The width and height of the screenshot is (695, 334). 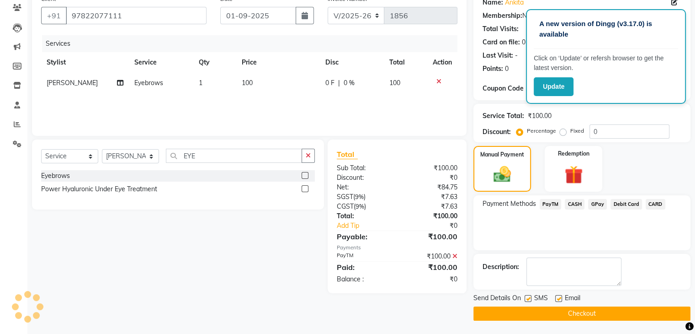 What do you see at coordinates (234, 155) in the screenshot?
I see `input: Search or Scan` at bounding box center [234, 155].